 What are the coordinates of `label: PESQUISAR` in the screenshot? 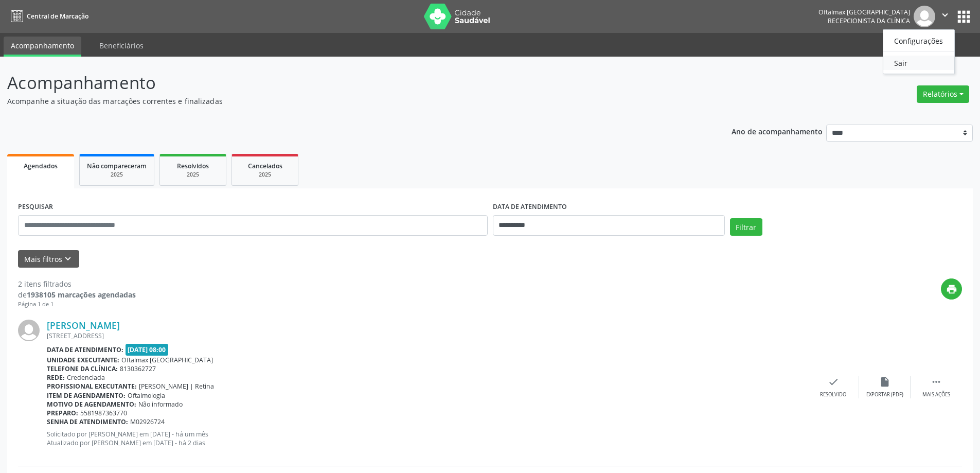 It's located at (35, 207).